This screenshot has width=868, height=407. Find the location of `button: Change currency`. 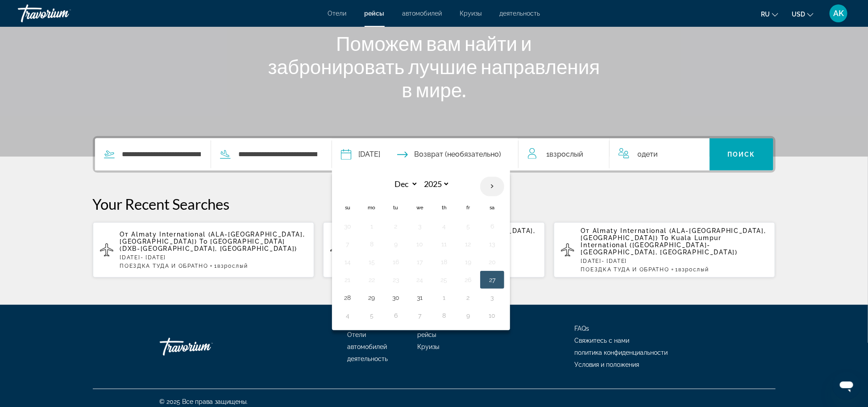

button: Change currency is located at coordinates (803, 13).